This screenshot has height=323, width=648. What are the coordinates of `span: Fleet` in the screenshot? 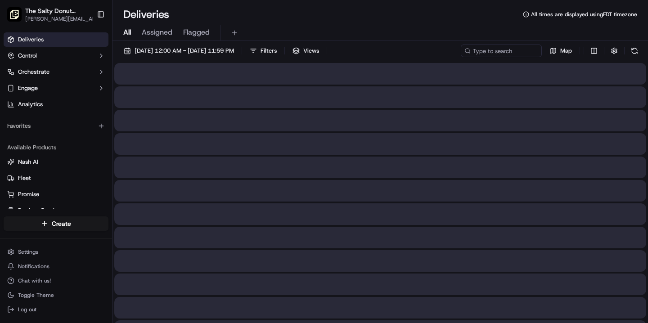 It's located at (24, 178).